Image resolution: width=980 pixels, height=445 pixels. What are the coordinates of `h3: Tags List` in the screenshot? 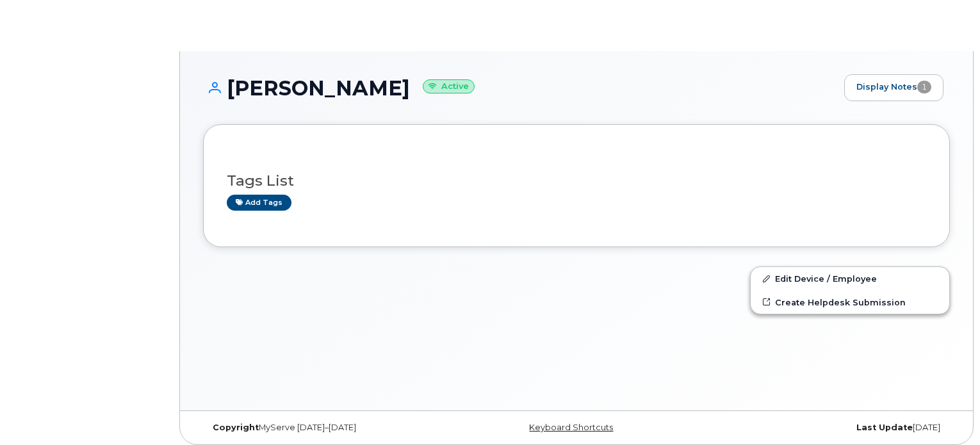 It's located at (576, 181).